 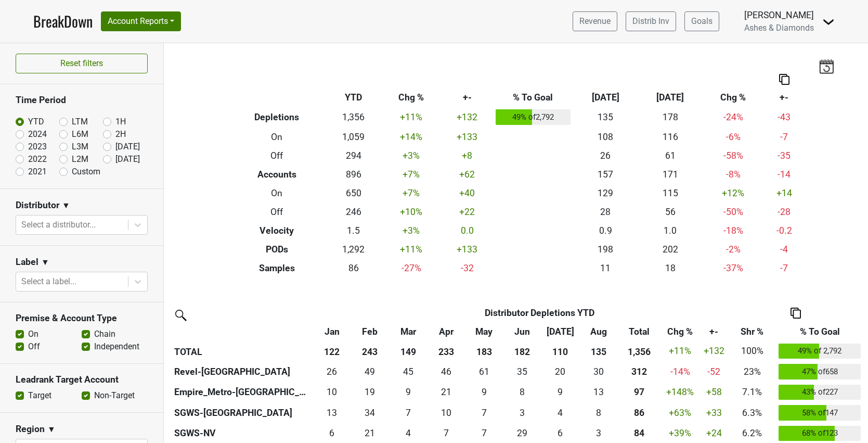 I want to click on td: 3.25, so click(x=522, y=413).